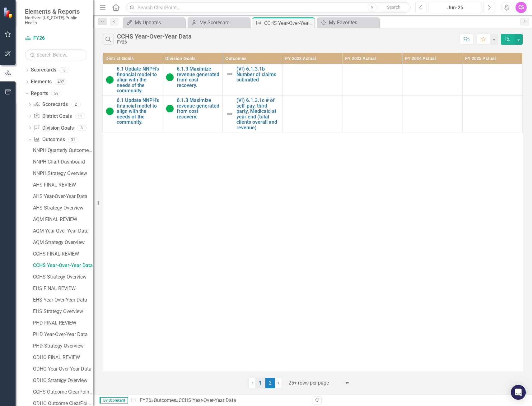  What do you see at coordinates (260, 383) in the screenshot?
I see `a: 1` at bounding box center [260, 383].